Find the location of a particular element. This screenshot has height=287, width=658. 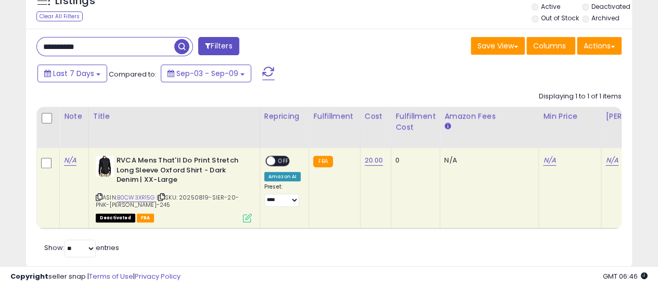

a: B0CW3XR15G is located at coordinates (136, 197).